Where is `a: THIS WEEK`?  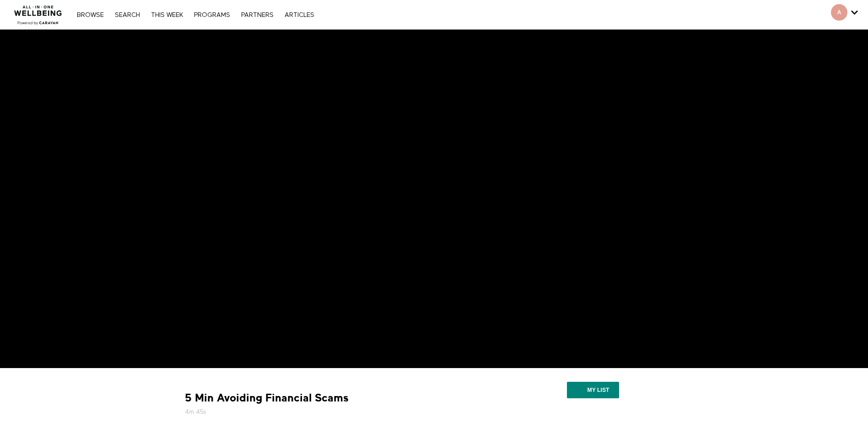 a: THIS WEEK is located at coordinates (167, 15).